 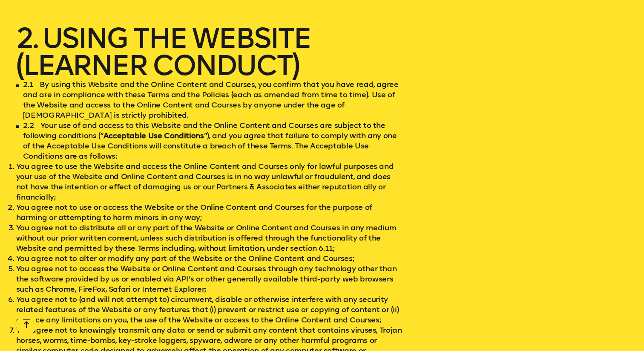 I want to click on h2: 2. Using the Website (Learner conduct), so click(x=209, y=52).